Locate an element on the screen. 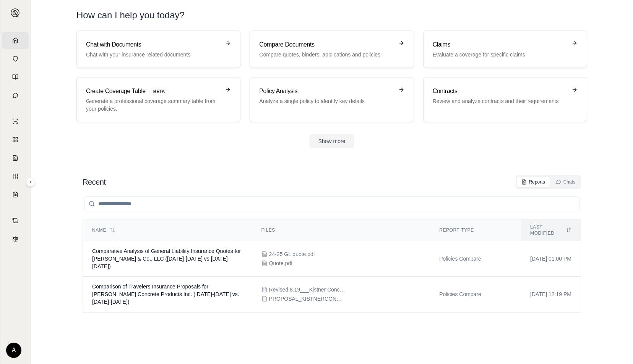  p: Review and analyze contracts and their requirements is located at coordinates (499, 101).